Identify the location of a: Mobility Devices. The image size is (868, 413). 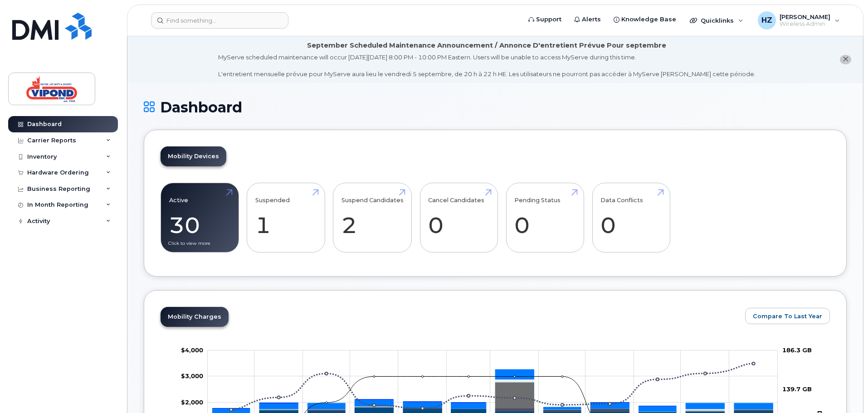
(193, 156).